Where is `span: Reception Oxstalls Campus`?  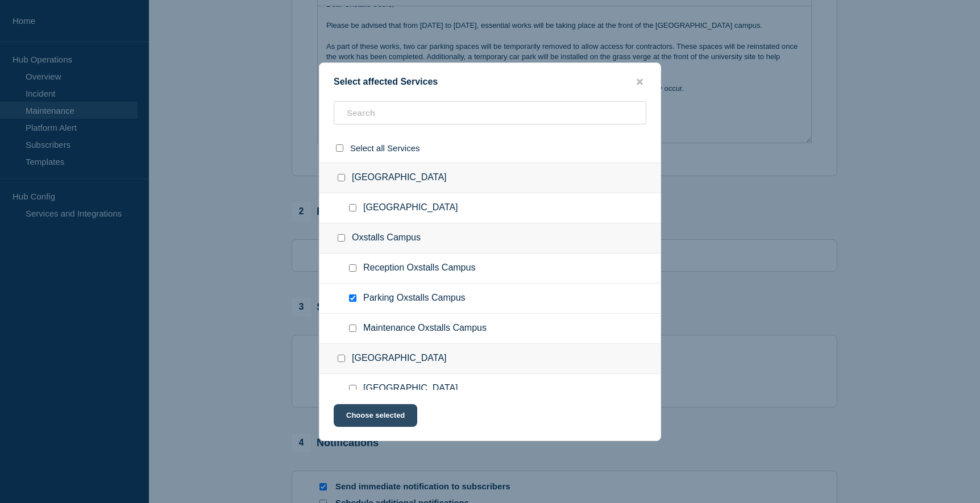 span: Reception Oxstalls Campus is located at coordinates (419, 268).